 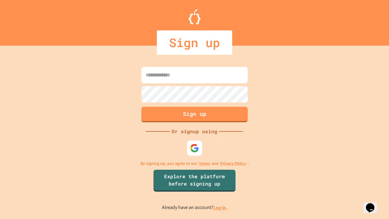 I want to click on img: Logo.svg, so click(x=195, y=17).